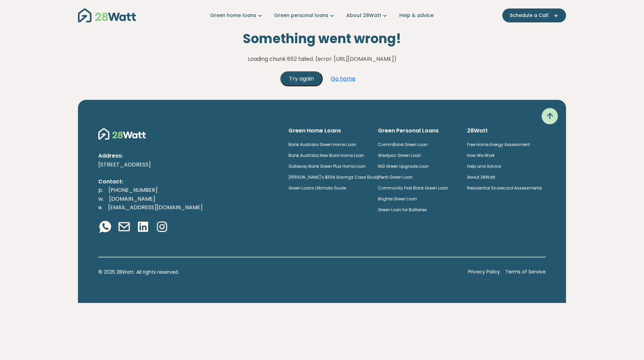 The image size is (644, 360). I want to click on a: Free Home Energy Assessment, so click(498, 145).